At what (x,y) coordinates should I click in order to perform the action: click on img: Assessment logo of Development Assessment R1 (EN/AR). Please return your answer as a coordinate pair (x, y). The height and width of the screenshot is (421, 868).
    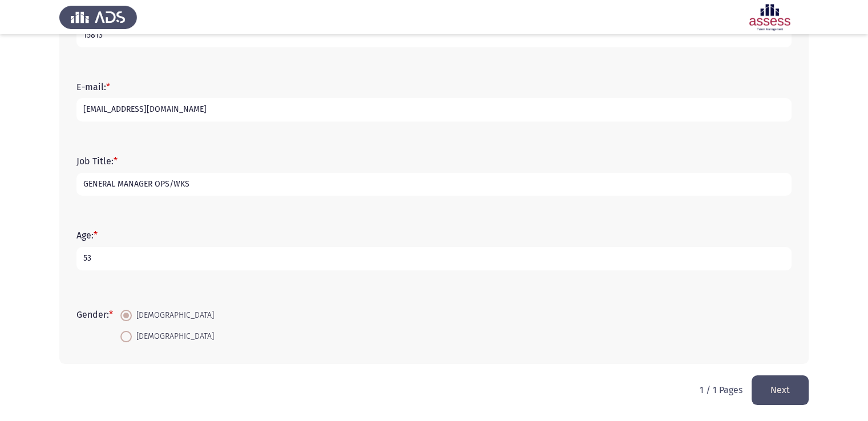
    Looking at the image, I should click on (770, 17).